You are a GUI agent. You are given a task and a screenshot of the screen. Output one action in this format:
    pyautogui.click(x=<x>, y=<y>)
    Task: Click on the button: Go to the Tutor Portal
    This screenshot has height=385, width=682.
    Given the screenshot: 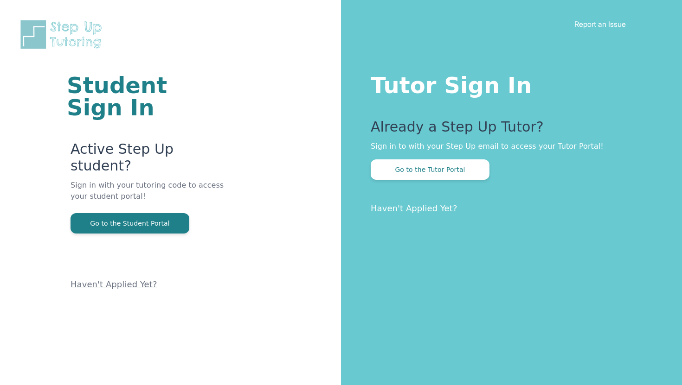 What is the action you would take?
    pyautogui.click(x=430, y=170)
    